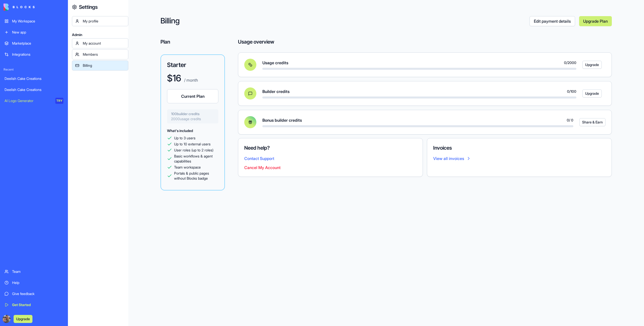 The width and height of the screenshot is (644, 326). Describe the element at coordinates (192, 123) in the screenshot. I see `a: Starter$16 / monthCurrent Plan100builder credits2000usage creditsWhat's includedUp to 3 usersUp t...` at that location.